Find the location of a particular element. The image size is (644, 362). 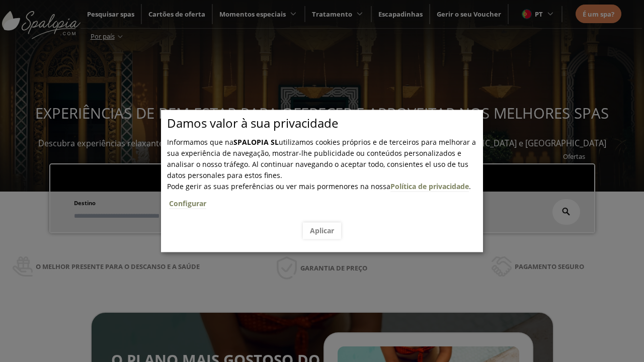

button: Aplicar is located at coordinates (322, 230).